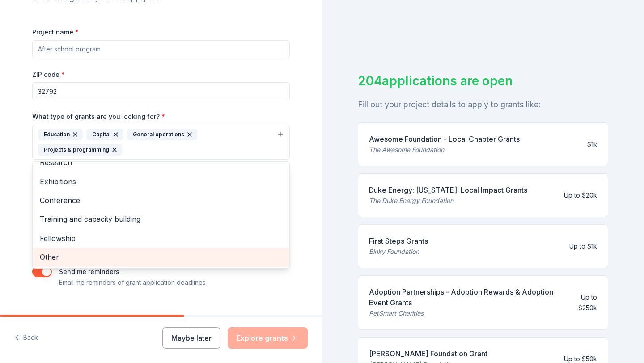 This screenshot has width=644, height=363. Describe the element at coordinates (80, 150) in the screenshot. I see `div: Projects & programming` at that location.